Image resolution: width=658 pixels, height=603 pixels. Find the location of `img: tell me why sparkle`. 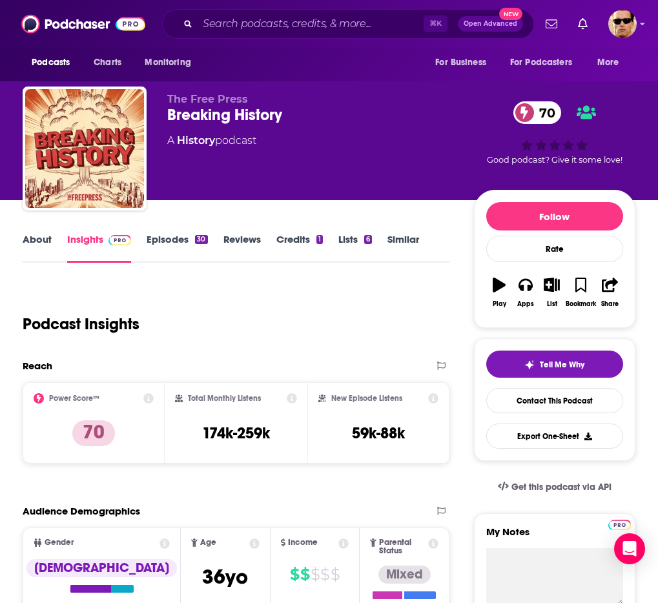

img: tell me why sparkle is located at coordinates (530, 365).